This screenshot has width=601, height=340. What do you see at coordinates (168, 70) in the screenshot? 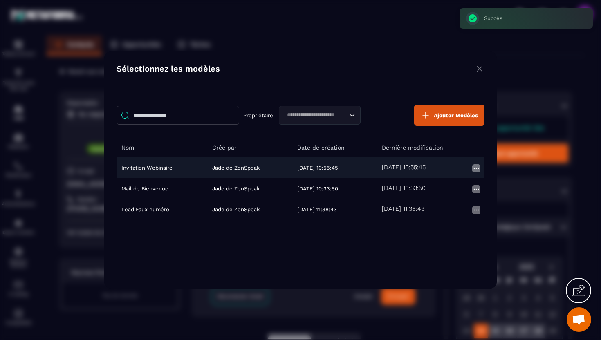
I see `h4: Sélectionnez les modèles` at bounding box center [168, 70].